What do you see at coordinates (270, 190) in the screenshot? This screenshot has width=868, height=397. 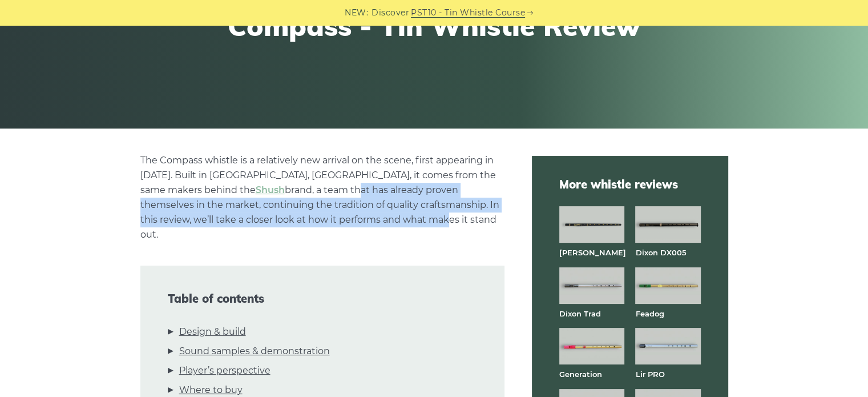 I see `a: Shush` at bounding box center [270, 190].